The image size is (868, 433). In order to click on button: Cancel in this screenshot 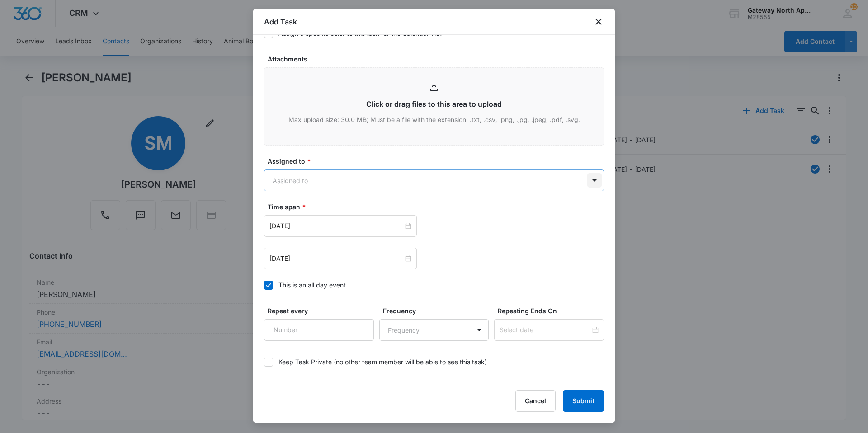, I will do `click(535, 401)`.